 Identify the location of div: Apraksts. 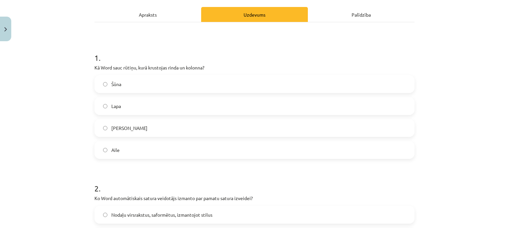
(148, 14).